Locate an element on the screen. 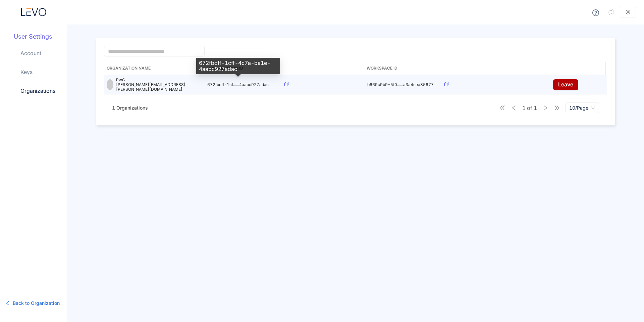 This screenshot has height=322, width=644. a: Organizations is located at coordinates (38, 90).